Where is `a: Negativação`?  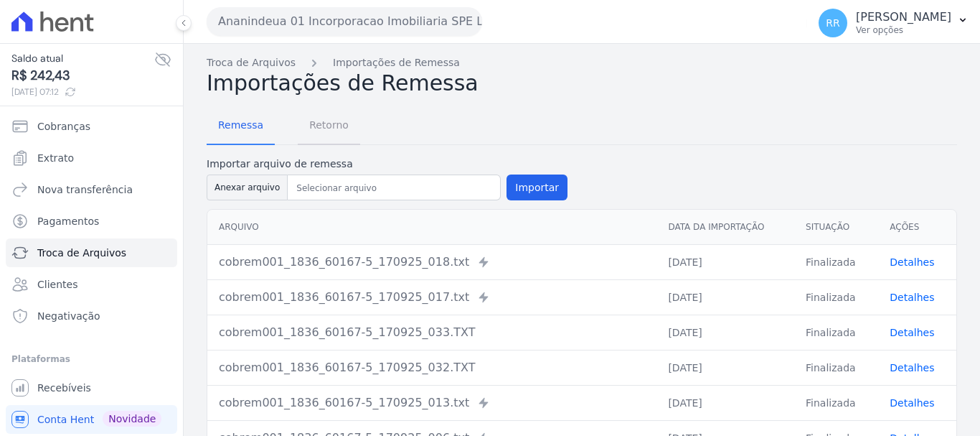 a: Negativação is located at coordinates (91, 316).